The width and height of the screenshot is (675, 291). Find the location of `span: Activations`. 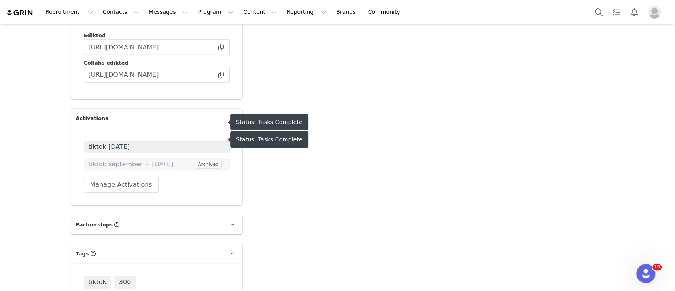

span: Activations is located at coordinates (92, 118).